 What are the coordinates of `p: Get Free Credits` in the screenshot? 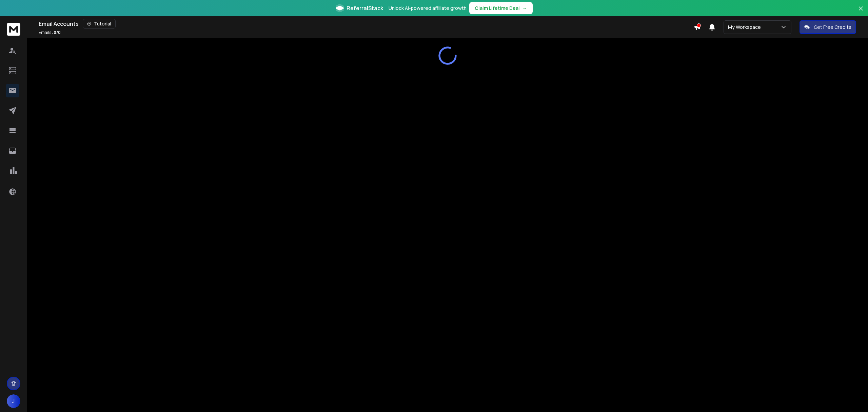 It's located at (832, 27).